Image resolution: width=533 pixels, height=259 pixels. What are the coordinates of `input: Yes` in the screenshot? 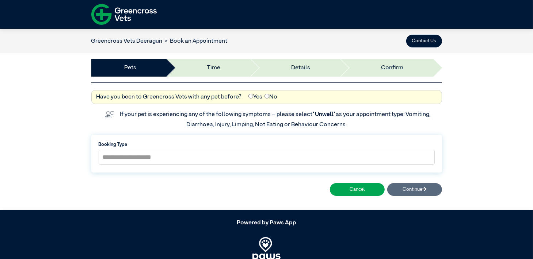 It's located at (251, 96).